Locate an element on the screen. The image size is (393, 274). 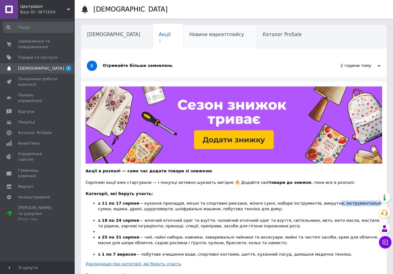
div: 2 години тому is located at coordinates (349, 66).